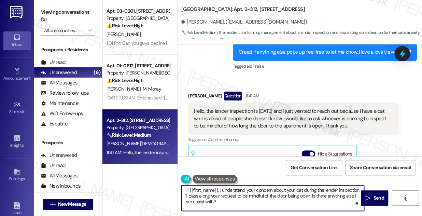 Image resolution: width=422 pixels, height=216 pixels. Describe the element at coordinates (381, 167) in the screenshot. I see `span: Share Conversation via email` at that location.